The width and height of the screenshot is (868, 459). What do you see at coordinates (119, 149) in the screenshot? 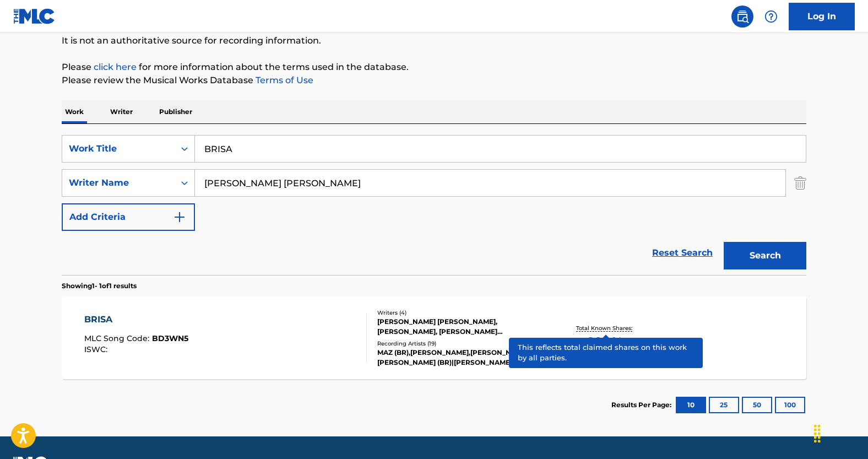
I see `div: Work Title` at bounding box center [119, 149].